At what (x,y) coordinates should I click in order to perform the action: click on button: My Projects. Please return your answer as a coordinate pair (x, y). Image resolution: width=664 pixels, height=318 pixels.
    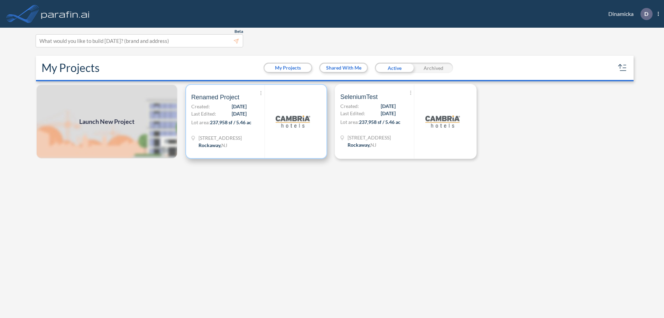
    Looking at the image, I should click on (288, 68).